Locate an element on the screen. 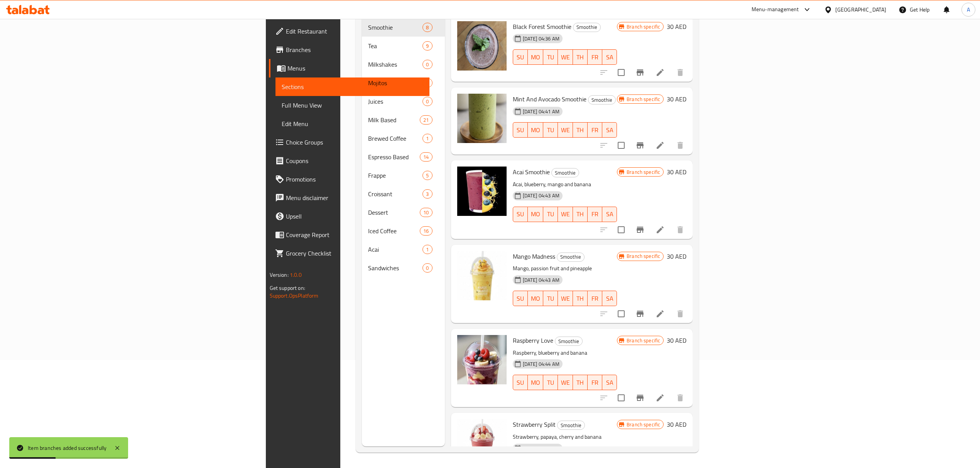 This screenshot has width=980, height=468. span: Dessert is located at coordinates (394, 212).